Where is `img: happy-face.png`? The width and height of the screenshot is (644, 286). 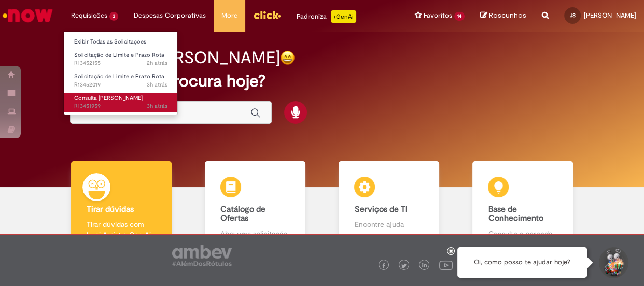 img: happy-face.png is located at coordinates (287, 58).